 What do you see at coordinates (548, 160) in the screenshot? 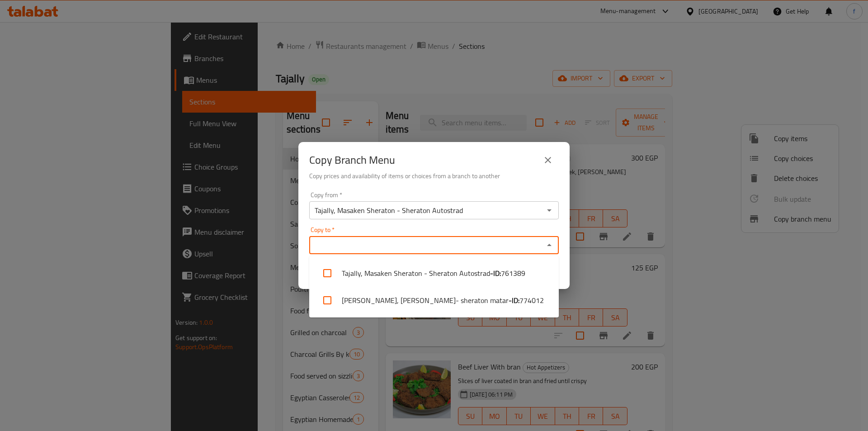
I see `button: close` at bounding box center [548, 160].